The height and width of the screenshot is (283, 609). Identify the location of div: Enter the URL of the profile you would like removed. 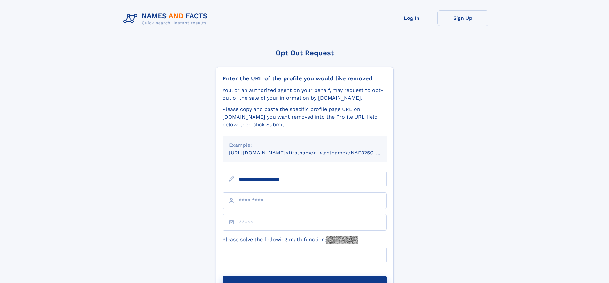
(305, 79).